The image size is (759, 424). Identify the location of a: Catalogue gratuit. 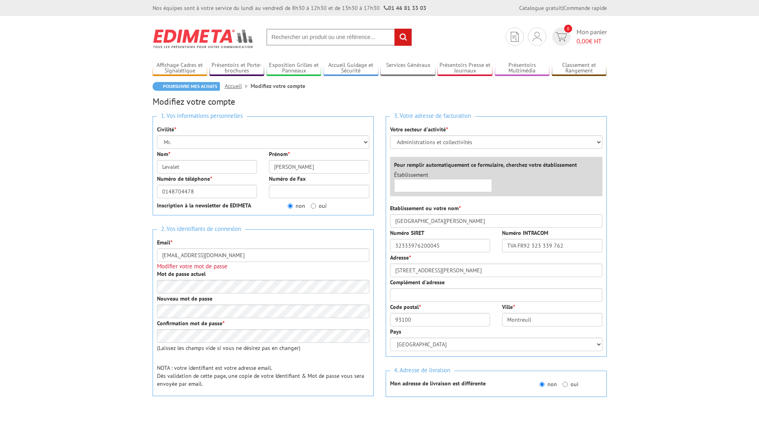
(540, 8).